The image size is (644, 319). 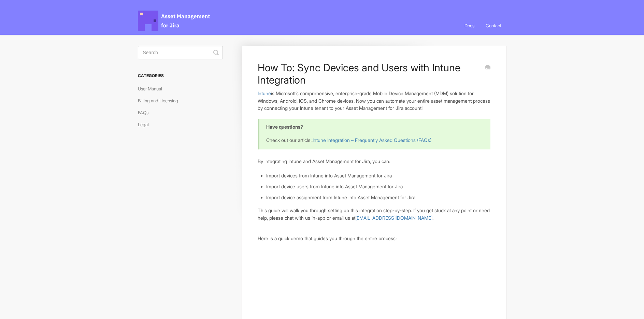 I want to click on a: Docs, so click(x=469, y=25).